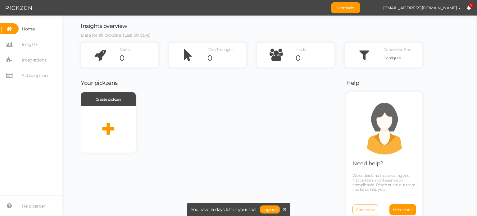  What do you see at coordinates (220, 49) in the screenshot?
I see `span: Click Throughs` at bounding box center [220, 49].